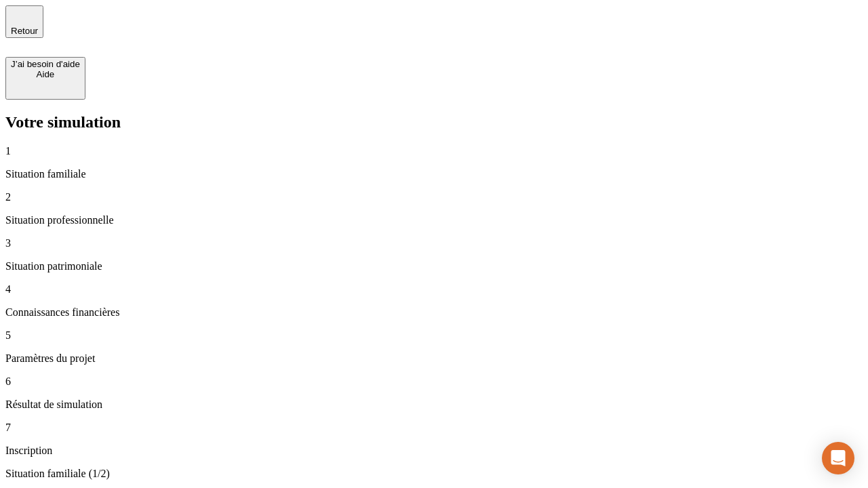 The width and height of the screenshot is (868, 488). Describe the element at coordinates (25, 22) in the screenshot. I see `button: Retour` at that location.